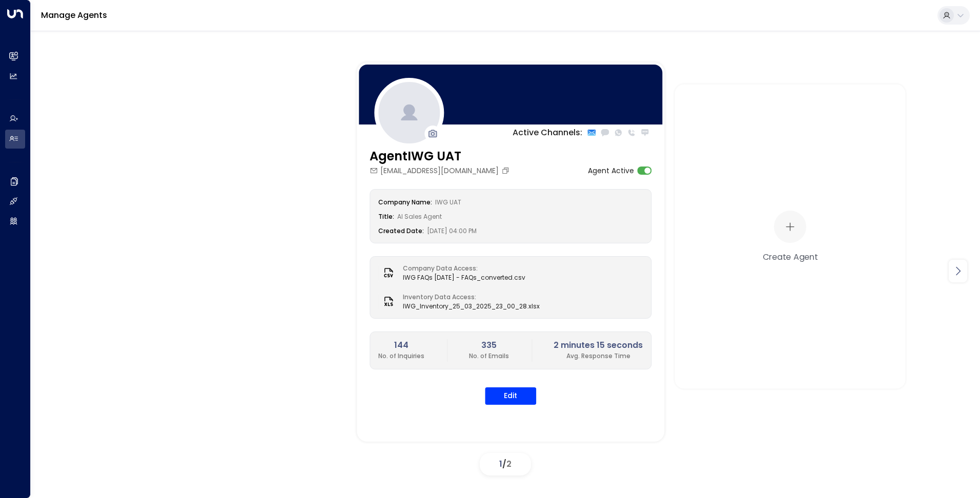  What do you see at coordinates (490, 357) in the screenshot?
I see `p: No. of Emails` at bounding box center [490, 357].